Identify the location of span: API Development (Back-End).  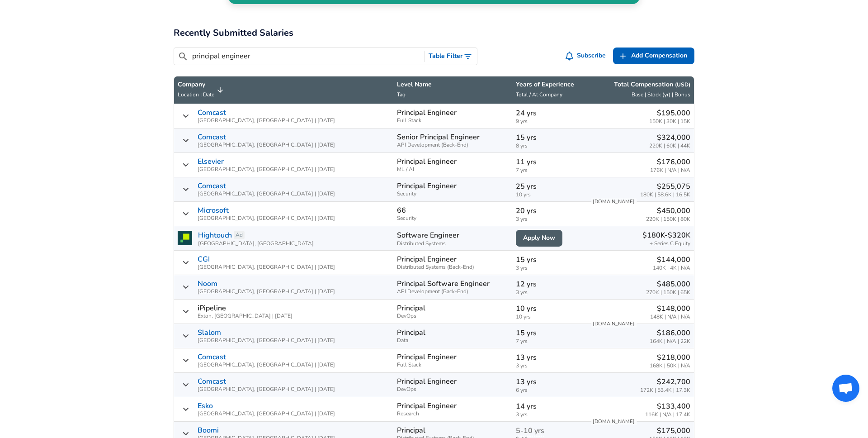
(452, 145).